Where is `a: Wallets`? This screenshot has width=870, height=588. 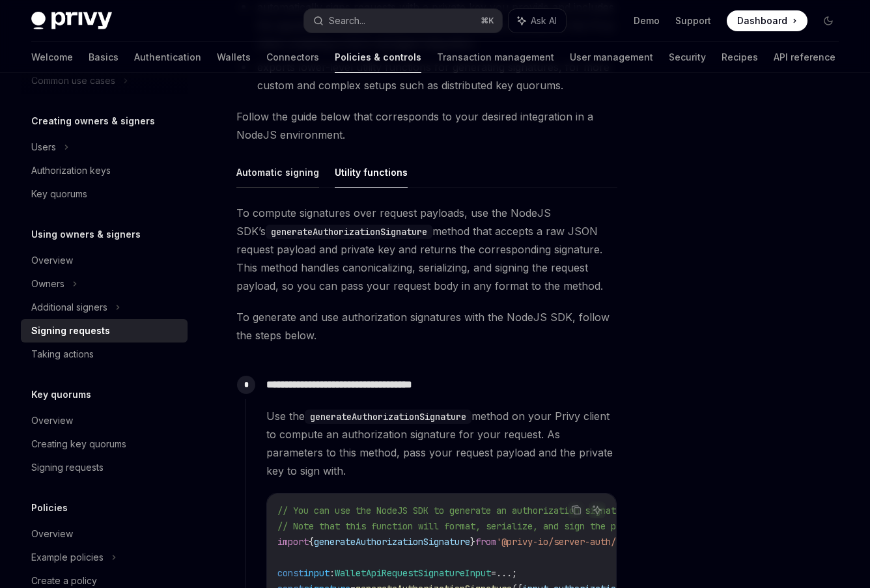 a: Wallets is located at coordinates (234, 58).